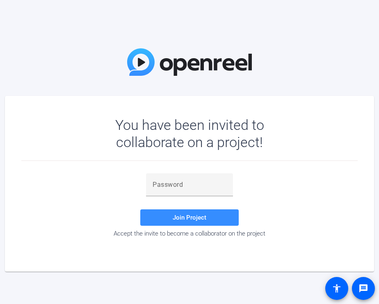  What do you see at coordinates (363, 289) in the screenshot?
I see `mat-icon: message` at bounding box center [363, 289].